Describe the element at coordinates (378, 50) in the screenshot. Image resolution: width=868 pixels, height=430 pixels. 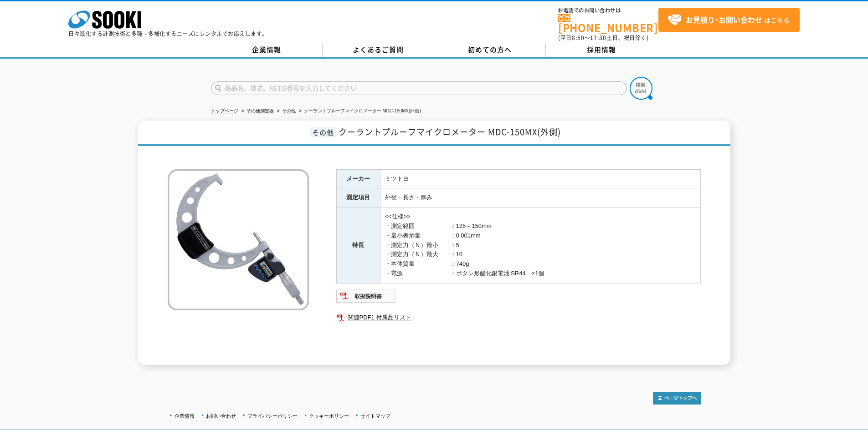
I see `a: よくあるご質問` at that location.